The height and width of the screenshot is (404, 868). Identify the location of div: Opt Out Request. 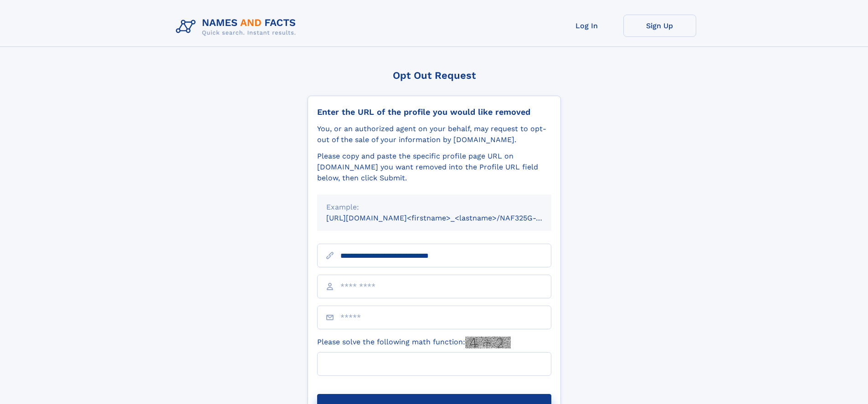
(434, 75).